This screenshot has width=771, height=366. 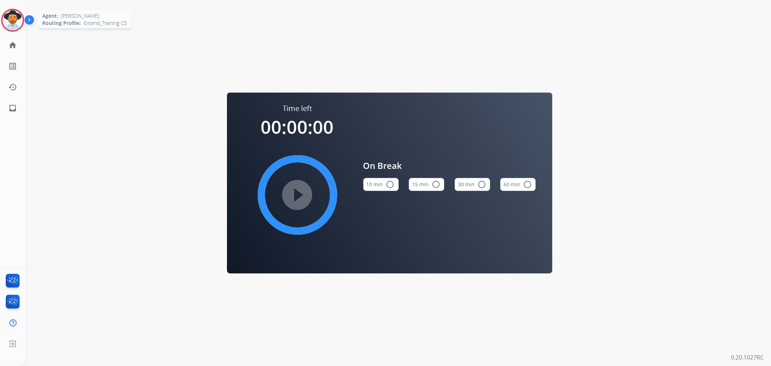 What do you see at coordinates (747, 357) in the screenshot?
I see `p: 0.20.1027RC` at bounding box center [747, 357].